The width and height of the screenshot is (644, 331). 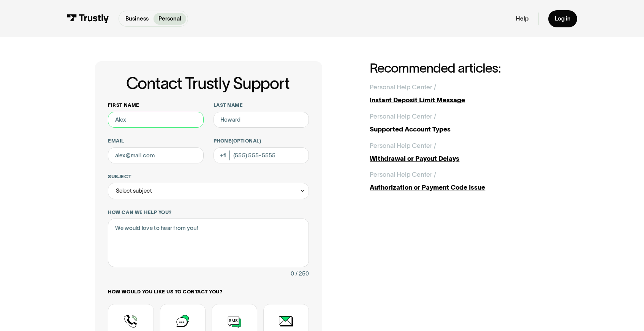 What do you see at coordinates (208, 176) in the screenshot?
I see `label: Subject` at bounding box center [208, 176].